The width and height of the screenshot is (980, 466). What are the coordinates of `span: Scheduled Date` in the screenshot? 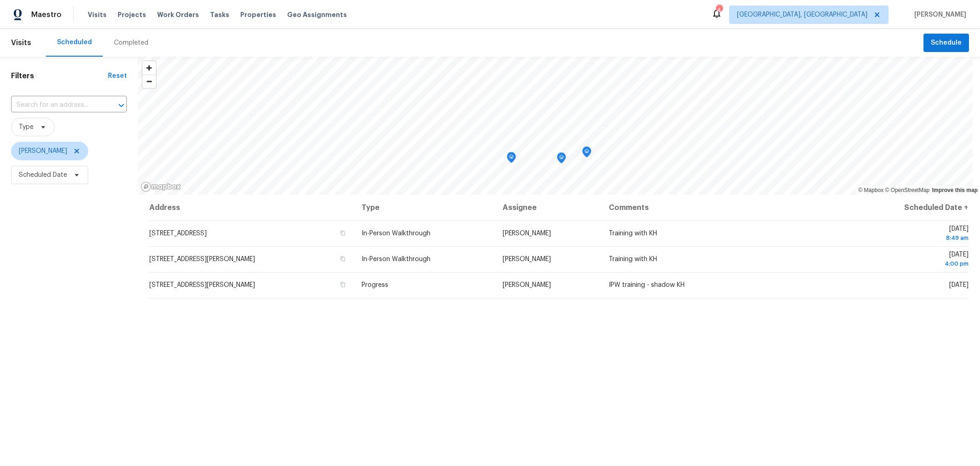 It's located at (43, 174).